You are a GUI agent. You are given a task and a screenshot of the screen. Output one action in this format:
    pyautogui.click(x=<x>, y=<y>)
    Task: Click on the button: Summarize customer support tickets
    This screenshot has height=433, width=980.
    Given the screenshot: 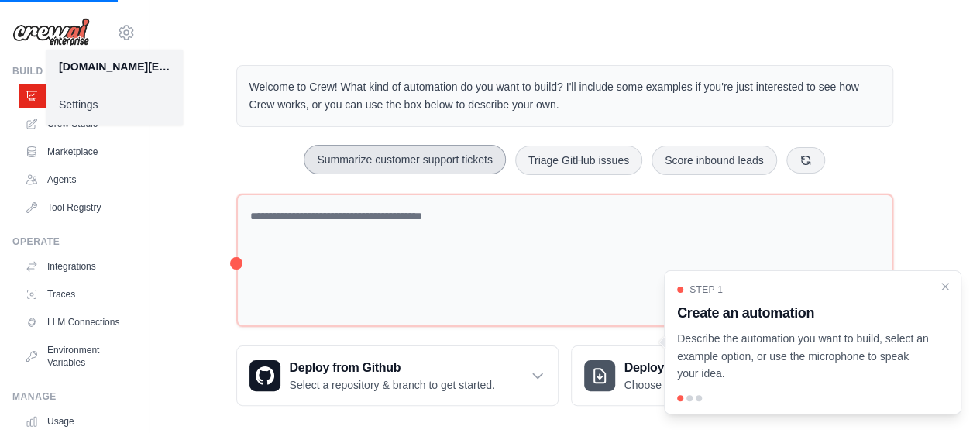 What is the action you would take?
    pyautogui.click(x=404, y=160)
    